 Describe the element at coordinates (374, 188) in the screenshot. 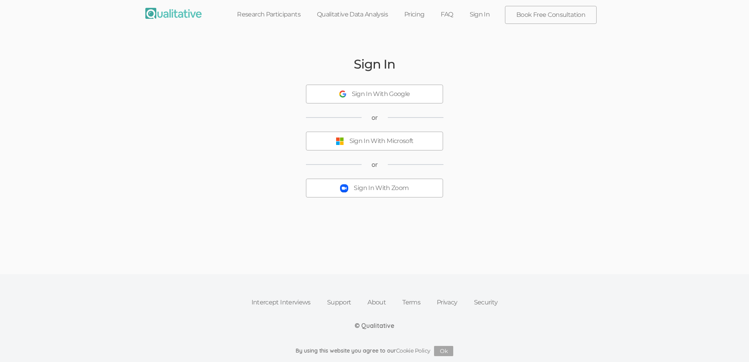

I see `button: Sign In With Zoom` at that location.